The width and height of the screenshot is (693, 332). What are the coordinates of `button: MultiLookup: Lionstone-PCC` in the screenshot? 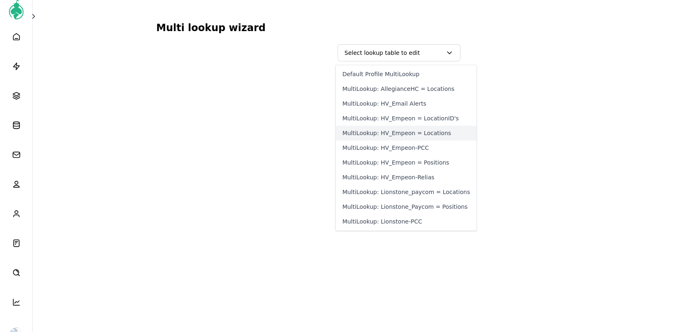 It's located at (406, 222).